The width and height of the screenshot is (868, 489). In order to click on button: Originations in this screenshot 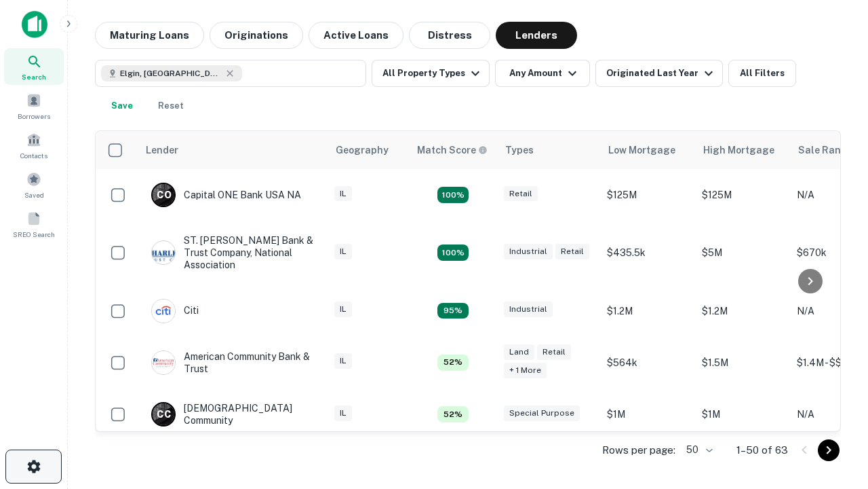, I will do `click(257, 35)`.